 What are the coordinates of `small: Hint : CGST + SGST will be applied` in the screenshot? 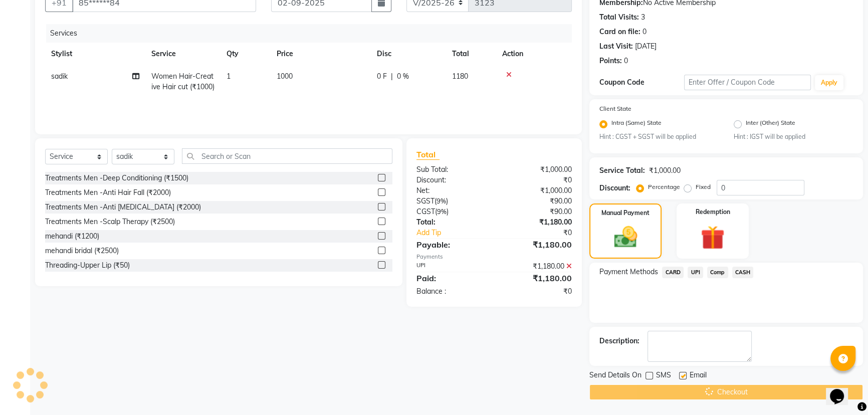 It's located at (659, 137).